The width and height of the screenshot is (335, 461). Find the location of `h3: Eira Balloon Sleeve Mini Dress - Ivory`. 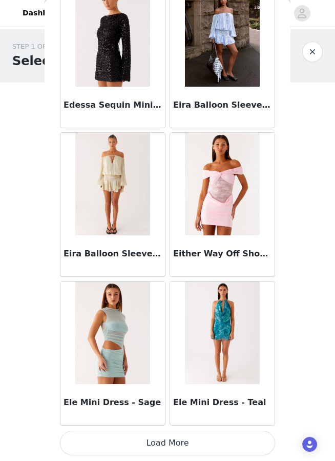

h3: Eira Balloon Sleeve Mini Dress - Ivory is located at coordinates (113, 254).